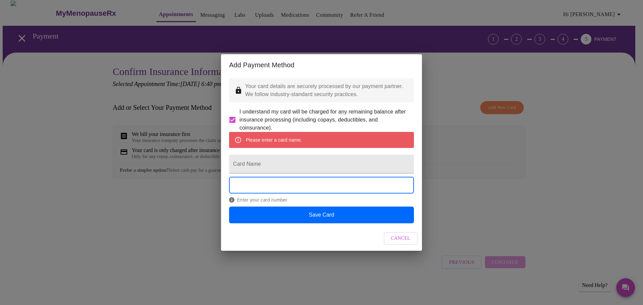  Describe the element at coordinates (321, 200) in the screenshot. I see `span: Enter your card number` at that location.